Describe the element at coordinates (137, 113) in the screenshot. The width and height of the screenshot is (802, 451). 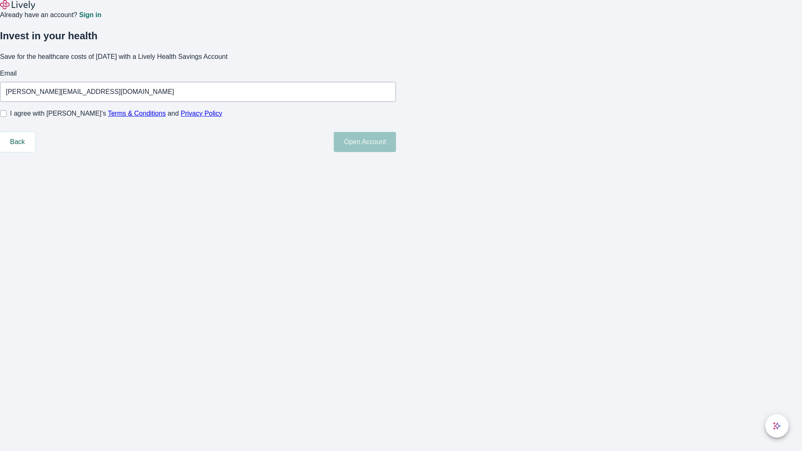
I see `a: Terms & Conditions` at that location.